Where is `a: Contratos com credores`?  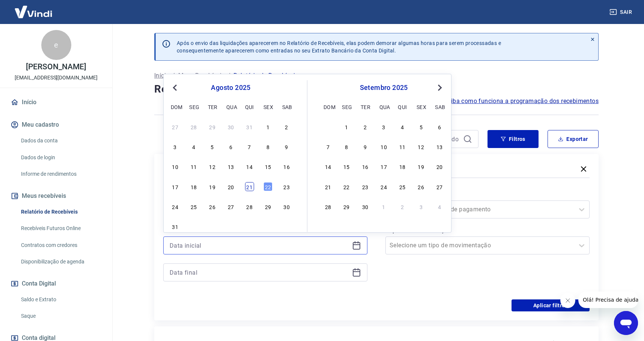 a: Contratos com credores is located at coordinates (60, 245).